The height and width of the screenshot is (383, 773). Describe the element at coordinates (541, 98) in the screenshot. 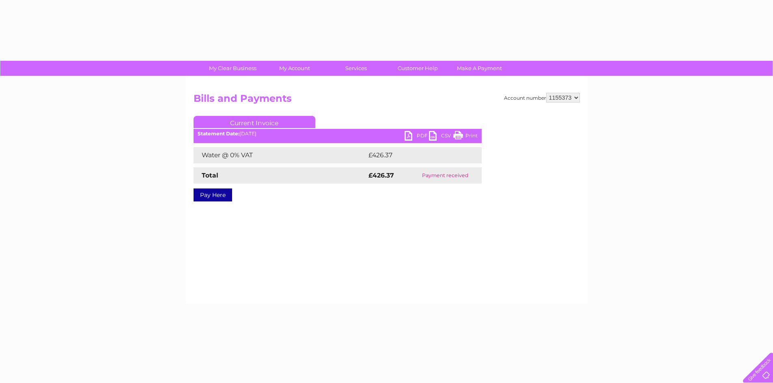

I see `div: Account number` at that location.